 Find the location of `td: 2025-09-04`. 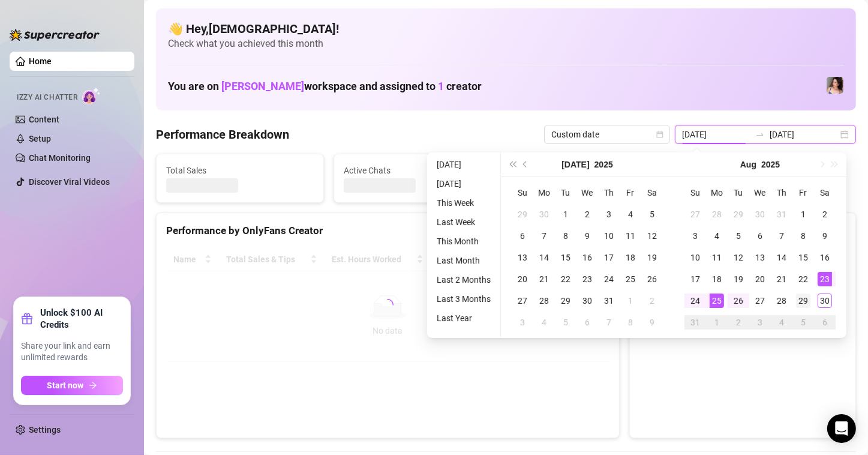

td: 2025-09-04 is located at coordinates (782, 323).